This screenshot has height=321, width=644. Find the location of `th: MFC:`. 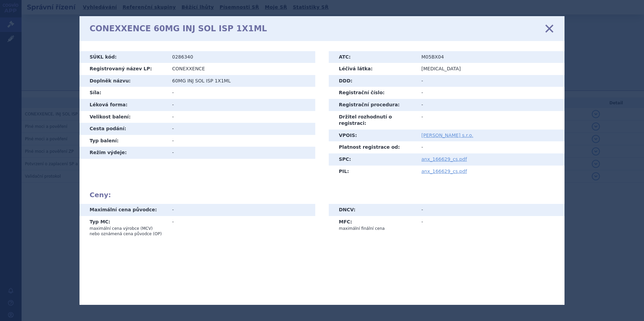

th: MFC: is located at coordinates (373, 225).